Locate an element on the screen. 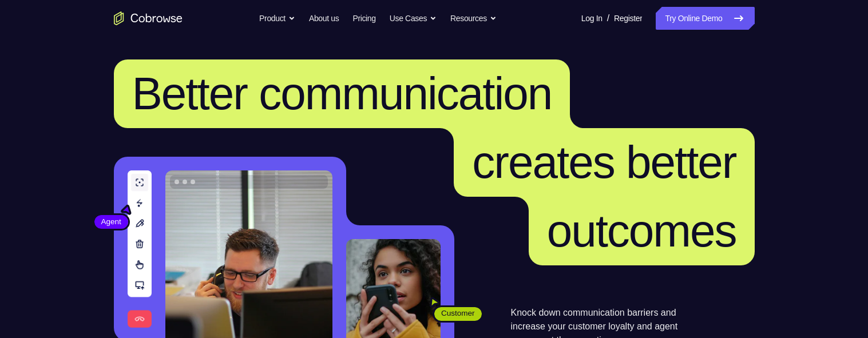  a: Try Online Demo is located at coordinates (705, 19).